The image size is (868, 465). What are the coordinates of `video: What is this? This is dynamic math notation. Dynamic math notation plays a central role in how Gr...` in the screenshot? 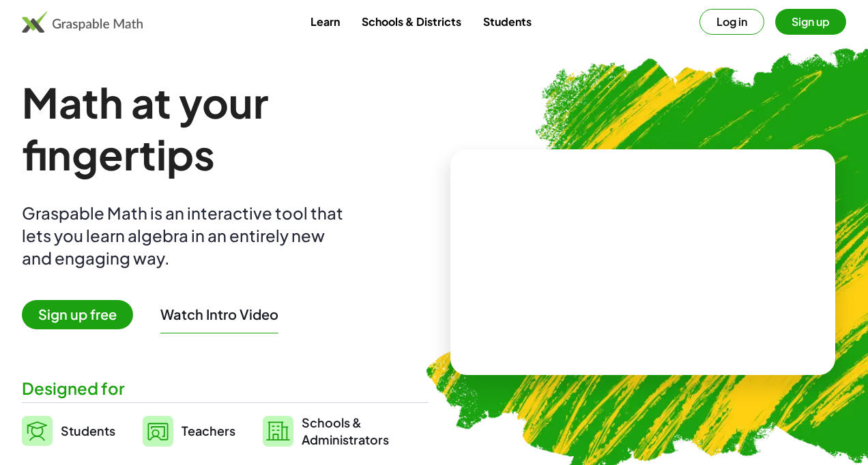 It's located at (642, 262).